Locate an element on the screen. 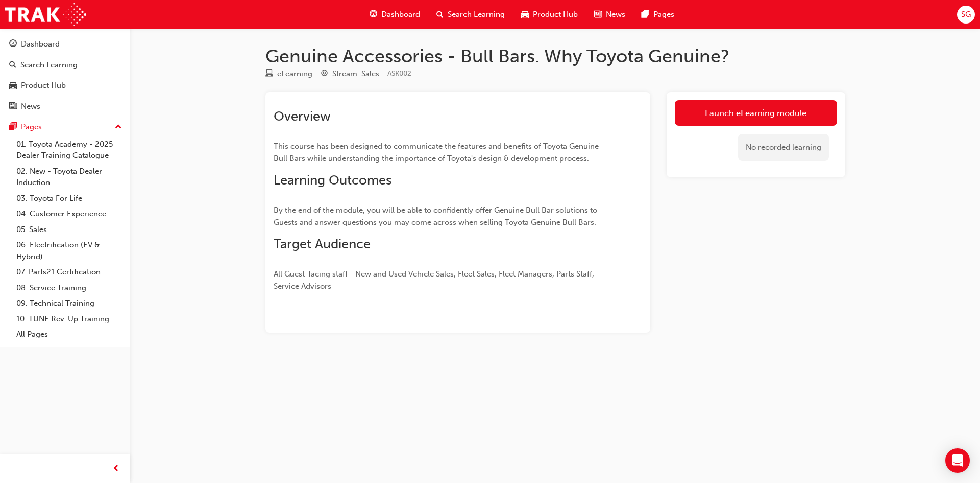 The width and height of the screenshot is (980, 483). a: 04. Customer Experience is located at coordinates (69, 213).